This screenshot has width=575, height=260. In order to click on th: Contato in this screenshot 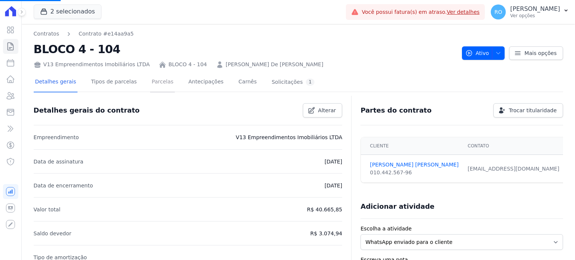, I will do `click(513, 146)`.